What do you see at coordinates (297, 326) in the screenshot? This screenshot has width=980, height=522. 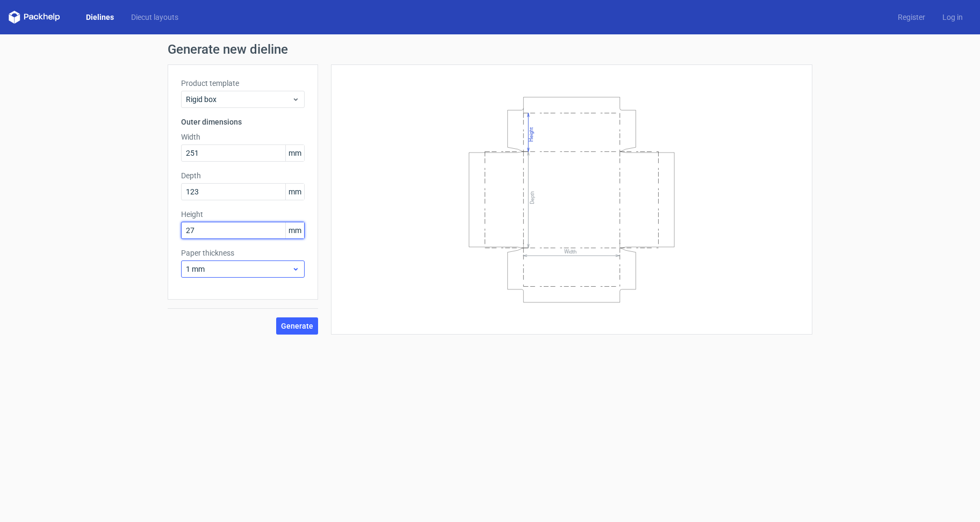 I see `span: Generate` at bounding box center [297, 326].